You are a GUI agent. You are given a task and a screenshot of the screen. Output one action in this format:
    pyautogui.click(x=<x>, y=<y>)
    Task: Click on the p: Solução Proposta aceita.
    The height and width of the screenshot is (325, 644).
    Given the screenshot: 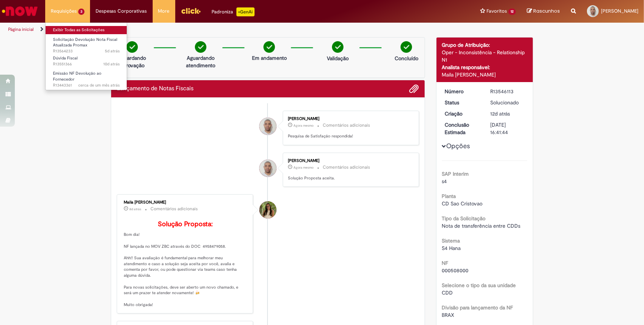 What is the action you would take?
    pyautogui.click(x=350, y=178)
    